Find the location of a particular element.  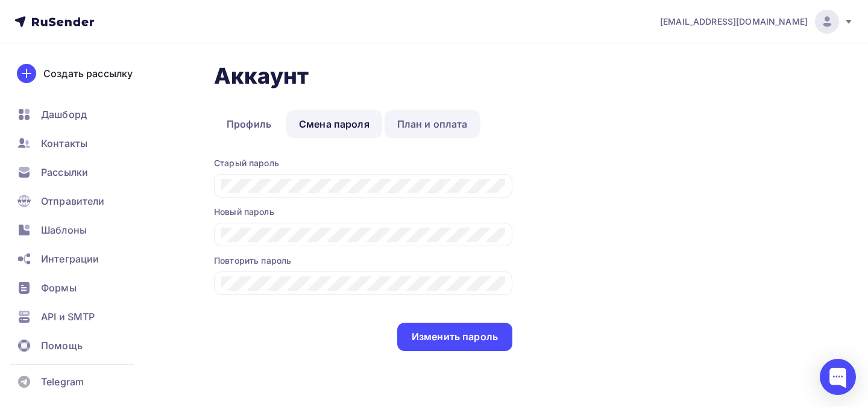

span: Помощь is located at coordinates (61, 346).